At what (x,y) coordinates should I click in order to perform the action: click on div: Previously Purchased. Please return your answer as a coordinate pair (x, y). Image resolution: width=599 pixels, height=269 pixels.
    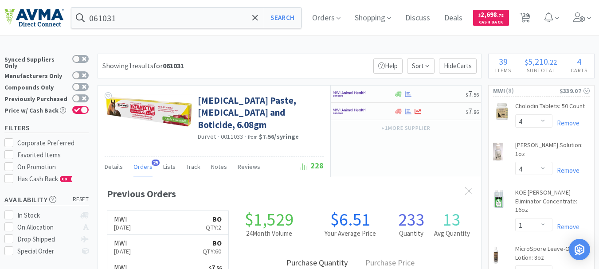
    Looking at the image, I should click on (36, 98).